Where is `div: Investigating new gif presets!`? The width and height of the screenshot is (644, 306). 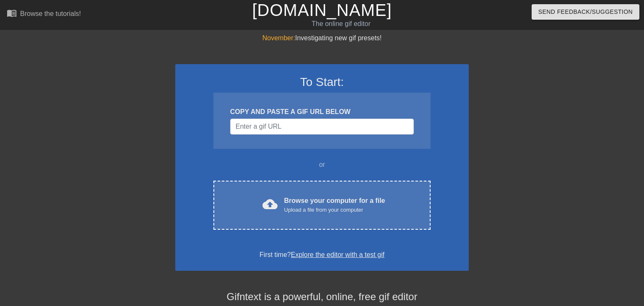 div: Investigating new gif presets! is located at coordinates (322, 38).